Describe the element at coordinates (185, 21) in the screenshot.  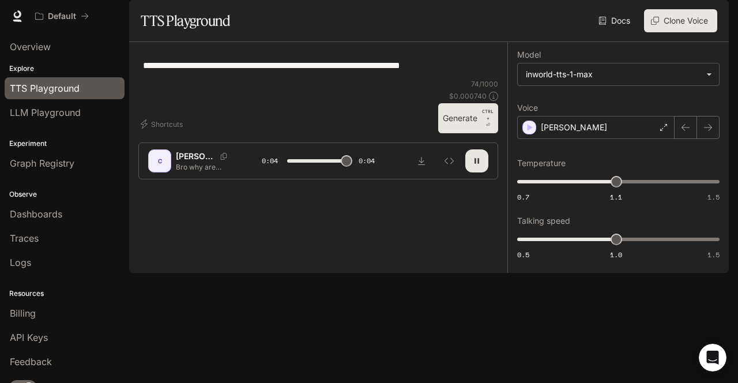
I see `h1: TTS Playground` at that location.